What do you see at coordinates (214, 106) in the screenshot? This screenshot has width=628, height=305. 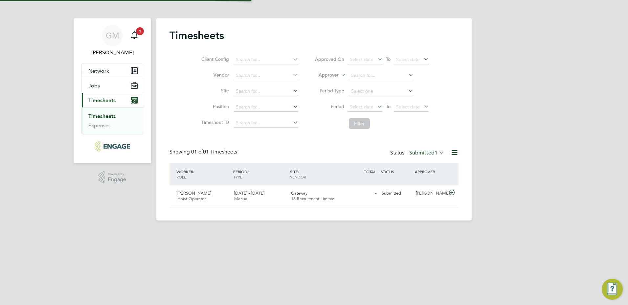 I see `label: Position` at bounding box center [214, 106].